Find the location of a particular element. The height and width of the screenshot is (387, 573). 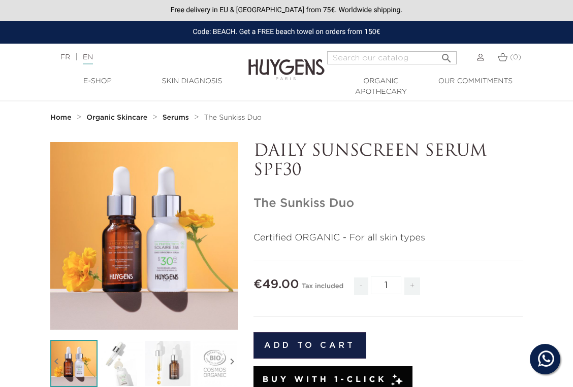

a: Home is located at coordinates (62, 118).